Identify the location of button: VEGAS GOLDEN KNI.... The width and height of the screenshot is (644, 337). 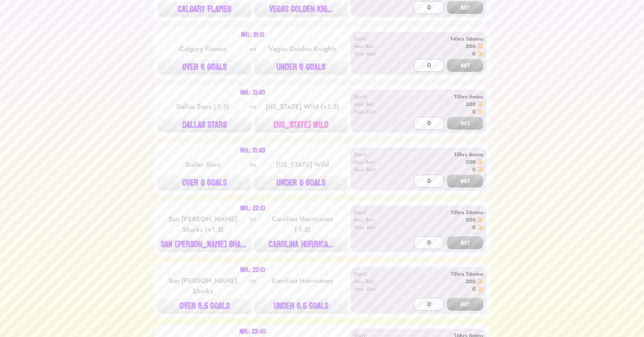
(301, 9).